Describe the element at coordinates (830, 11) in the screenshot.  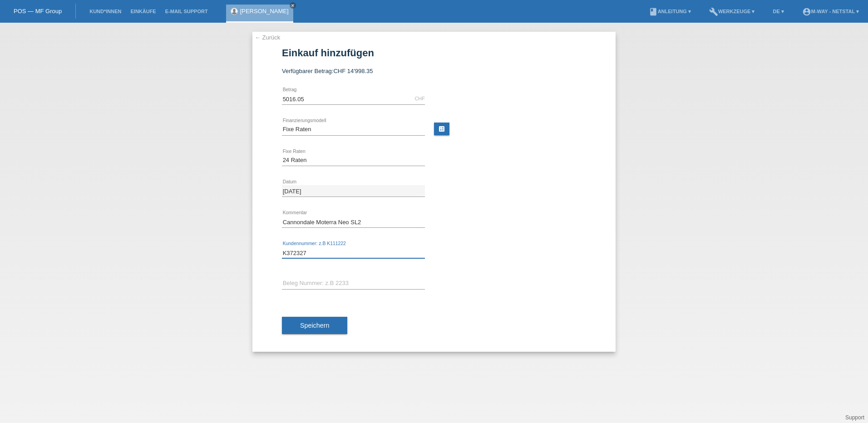
I see `a: account_circlem-way - Netstal ▾` at that location.